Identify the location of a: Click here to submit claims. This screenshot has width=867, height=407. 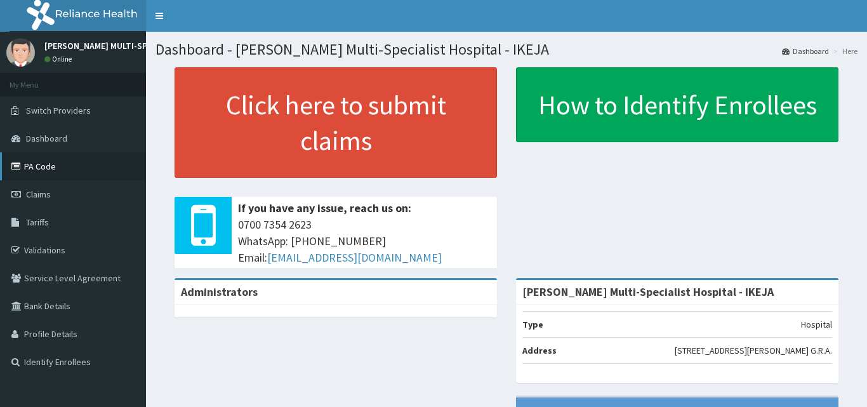
(336, 123).